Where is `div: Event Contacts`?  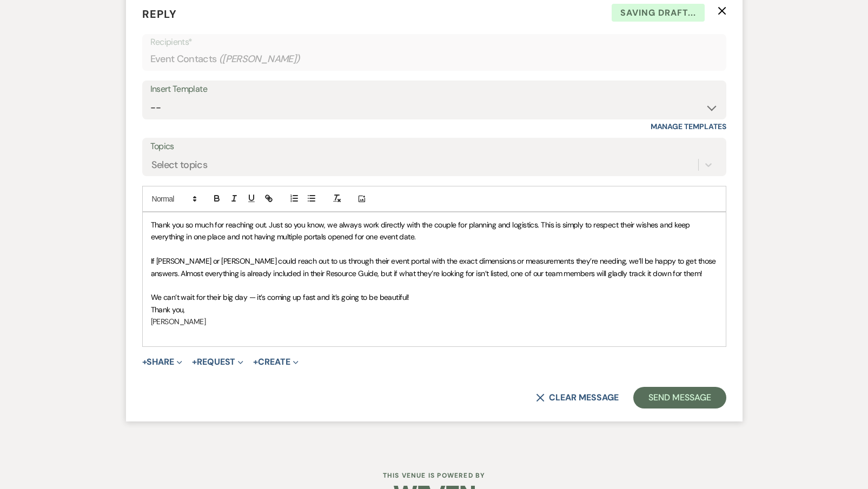
div: Event Contacts is located at coordinates (434, 59).